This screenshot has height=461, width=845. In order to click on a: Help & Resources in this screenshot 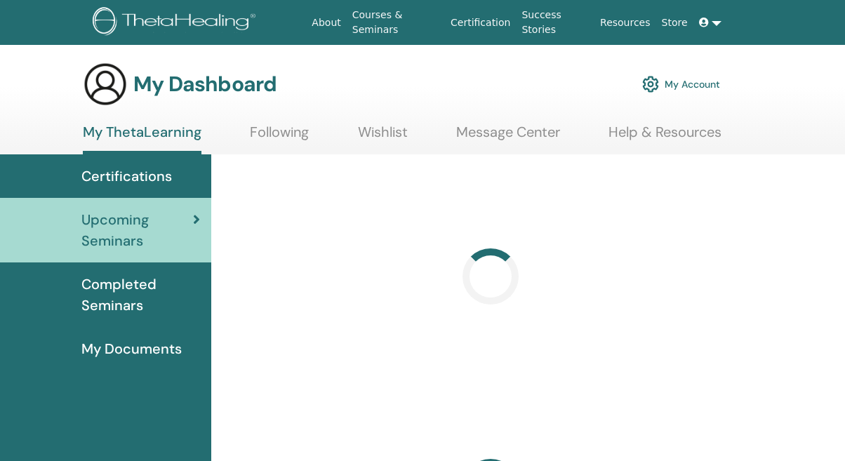, I will do `click(664, 137)`.